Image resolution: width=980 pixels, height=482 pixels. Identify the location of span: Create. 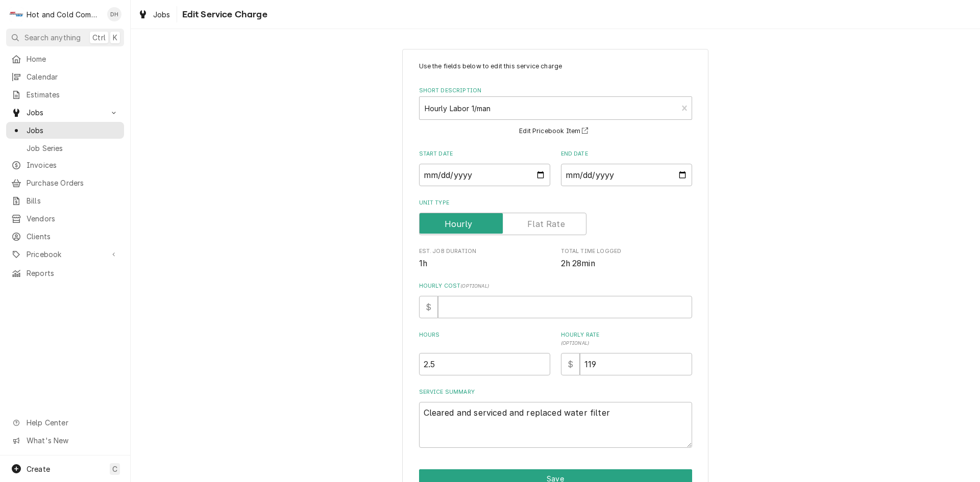
(38, 469).